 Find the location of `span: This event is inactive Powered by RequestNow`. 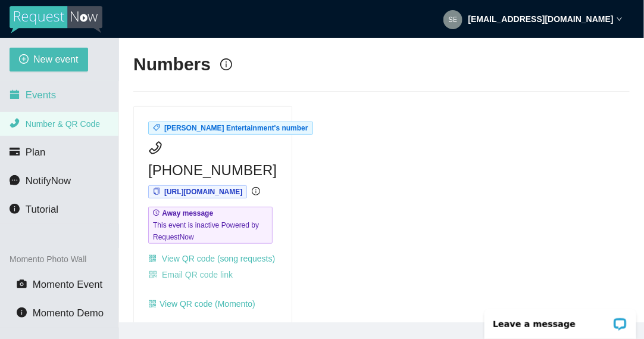

span: This event is inactive Powered by RequestNow is located at coordinates (210, 231).